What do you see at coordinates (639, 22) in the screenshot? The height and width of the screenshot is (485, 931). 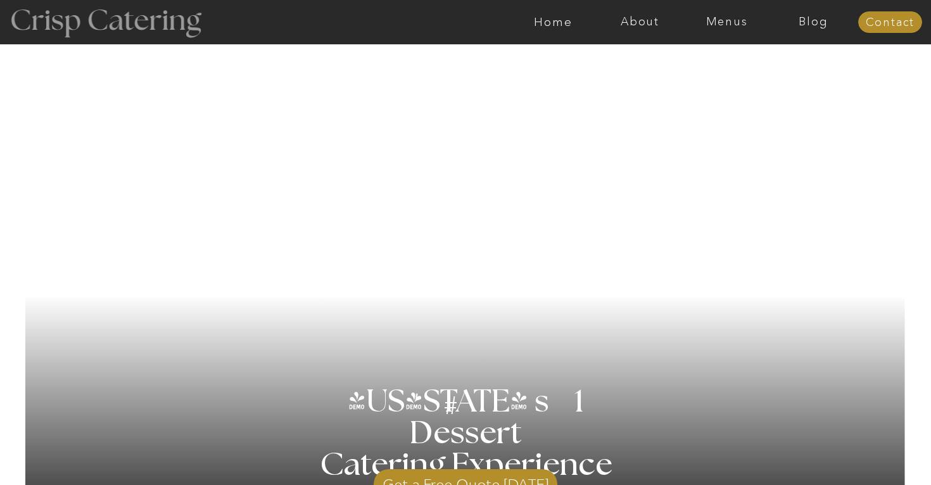 I see `nav: About` at bounding box center [639, 22].